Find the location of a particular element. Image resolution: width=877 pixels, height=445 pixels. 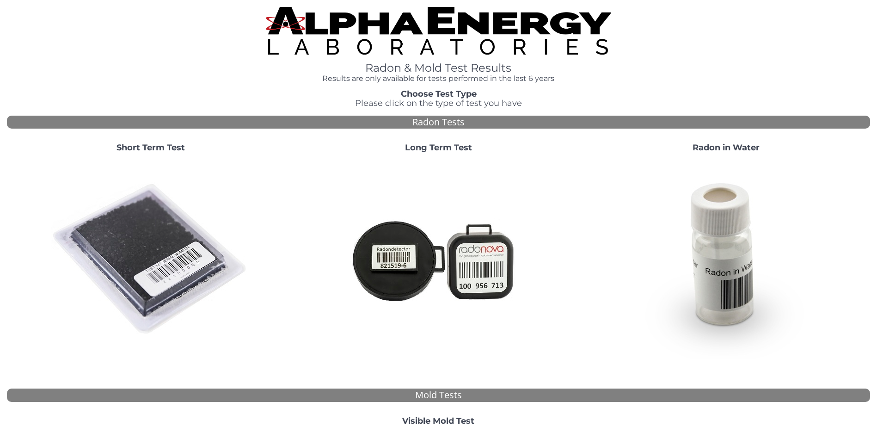

img: Radtrak2vsRadtrak3.jpg is located at coordinates (438, 259).